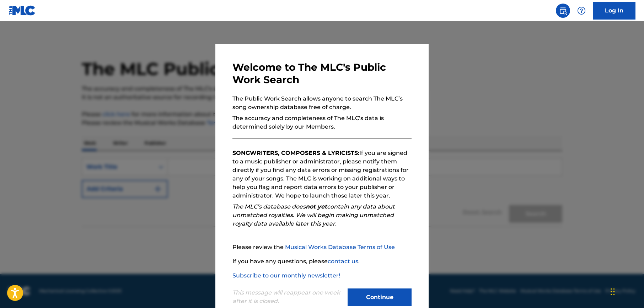 The width and height of the screenshot is (644, 308). Describe the element at coordinates (582, 10) in the screenshot. I see `div: Help` at that location.